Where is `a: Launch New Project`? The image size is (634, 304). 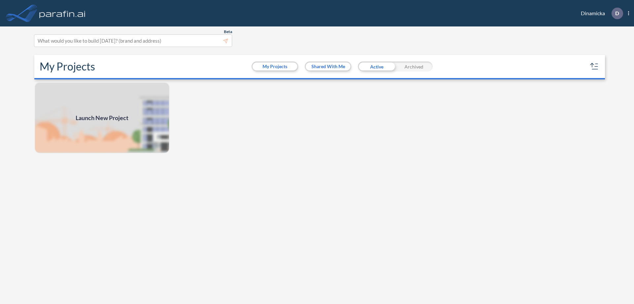 a: Launch New Project is located at coordinates (102, 118).